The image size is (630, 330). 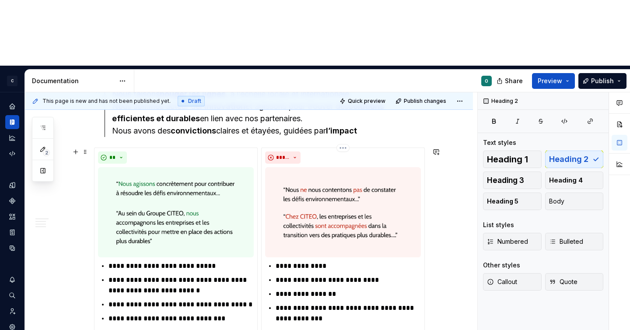 What do you see at coordinates (510, 81) in the screenshot?
I see `button: Share` at bounding box center [510, 81].